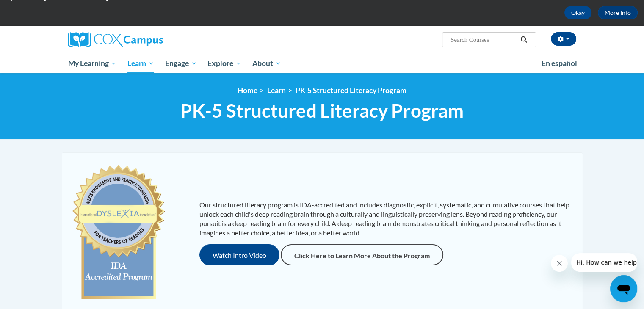  What do you see at coordinates (618, 13) in the screenshot?
I see `a: More Info` at bounding box center [618, 13].